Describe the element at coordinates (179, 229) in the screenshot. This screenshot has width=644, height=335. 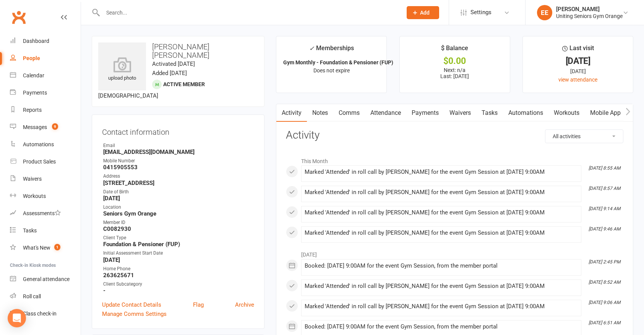
I see `strong: C0082930` at that location.